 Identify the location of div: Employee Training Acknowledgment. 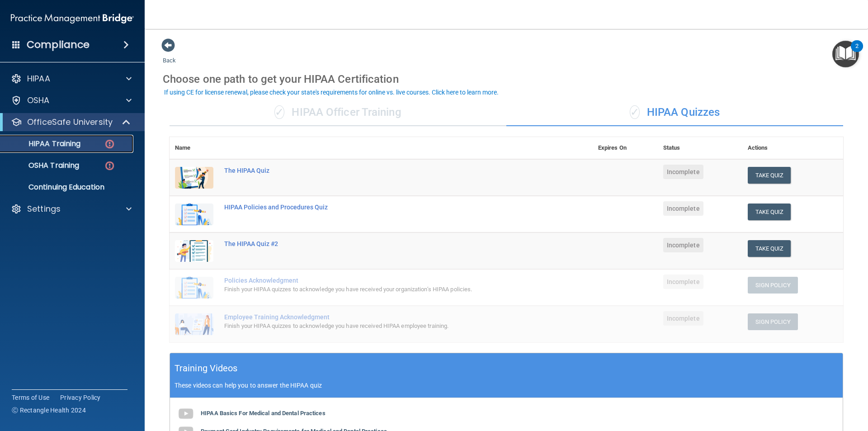
(386, 317).